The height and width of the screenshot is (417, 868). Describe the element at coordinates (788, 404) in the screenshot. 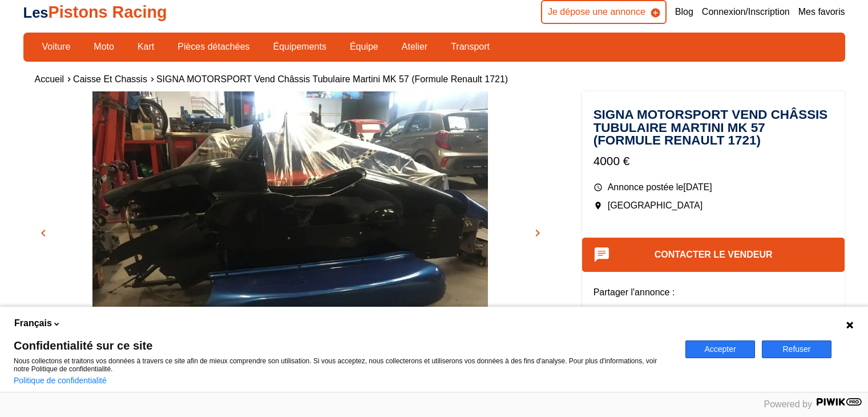

I see `span: Powered by` at that location.